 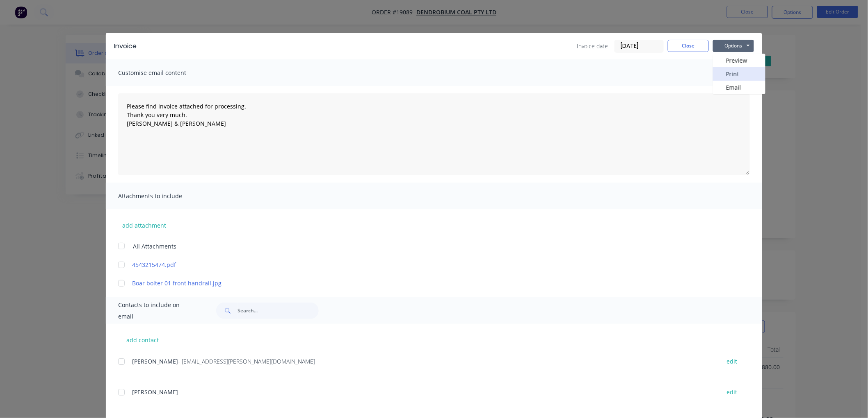 What do you see at coordinates (125, 46) in the screenshot?
I see `div: Invoice` at bounding box center [125, 46].